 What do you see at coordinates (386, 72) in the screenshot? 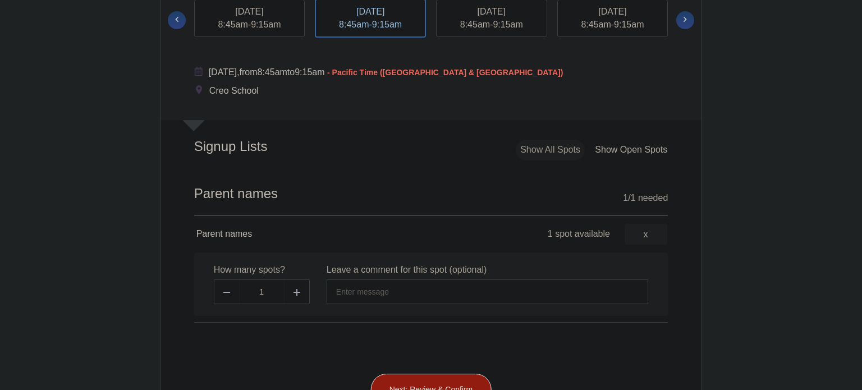
I see `span: from to` at bounding box center [386, 72].